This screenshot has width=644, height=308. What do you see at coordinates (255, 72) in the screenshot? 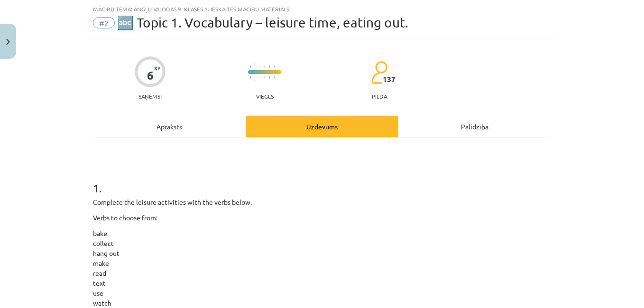
I see `img: icon-long-line-d9ea69661e0d244f92f715978eff75569469978d946b2353a9bb055b3ed8787d.svg` at bounding box center [255, 72].